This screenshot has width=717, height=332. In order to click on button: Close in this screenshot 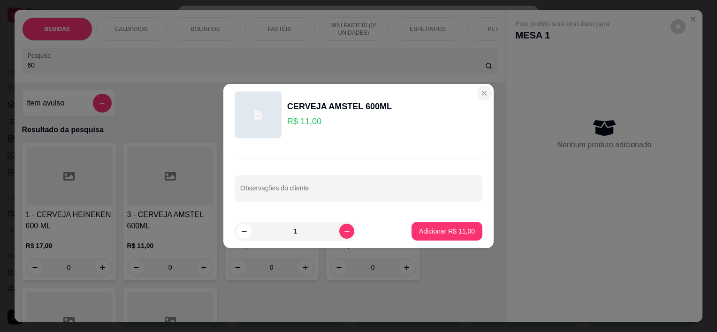, I will do `click(484, 93)`.